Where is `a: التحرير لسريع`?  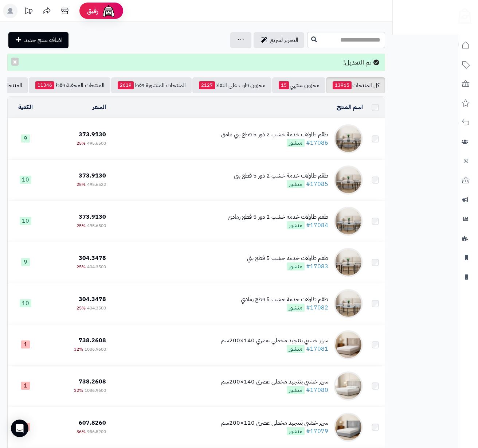 a: التحرير لسريع is located at coordinates (279, 40).